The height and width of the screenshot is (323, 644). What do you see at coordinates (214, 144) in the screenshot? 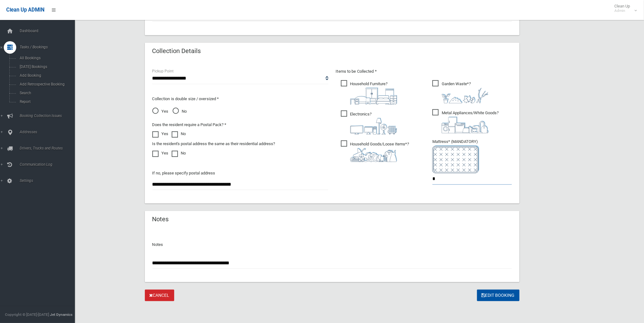
I see `label: Is the resident's postal address the same as their residential address?` at bounding box center [214, 144].